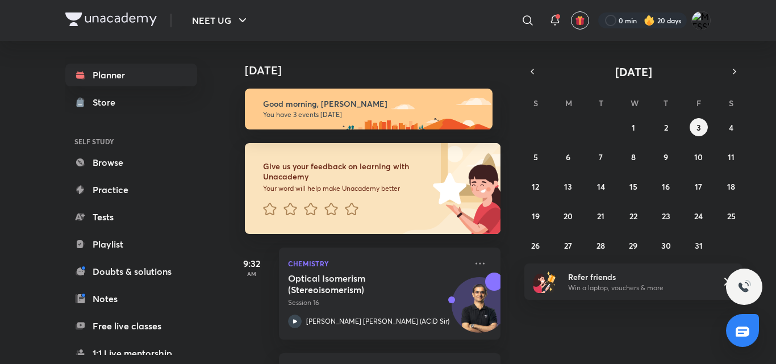 The height and width of the screenshot is (364, 776). I want to click on abbr: October 27, 2025, so click(568, 245).